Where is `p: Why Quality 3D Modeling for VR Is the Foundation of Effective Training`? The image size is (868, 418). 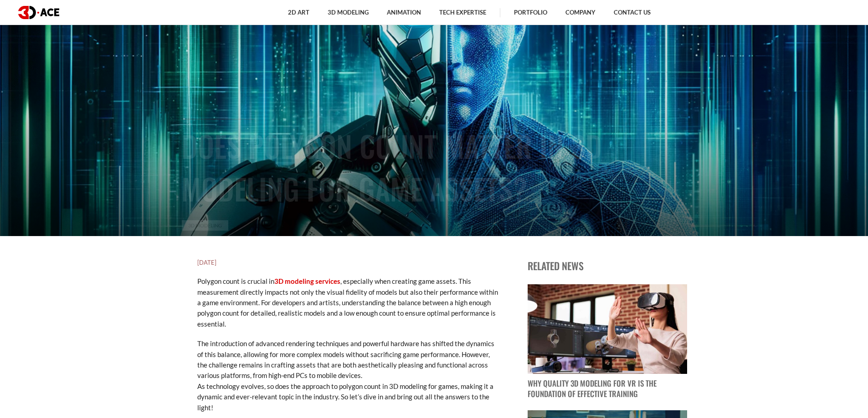 p: Why Quality 3D Modeling for VR Is the Foundation of Effective Training is located at coordinates (608, 389).